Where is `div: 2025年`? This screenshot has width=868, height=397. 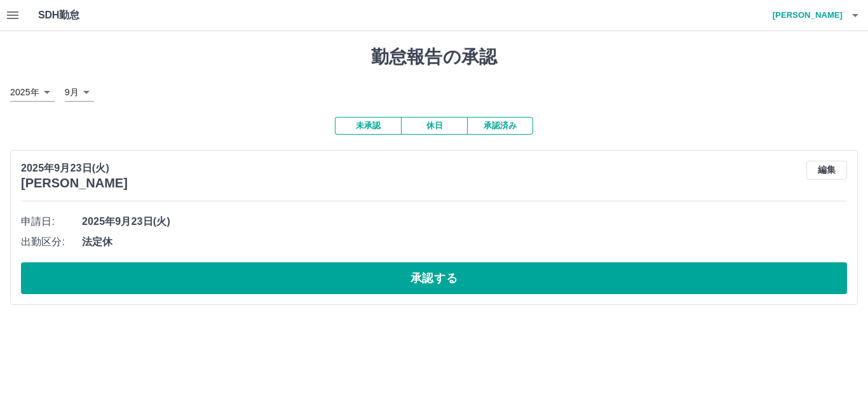
div: 2025年 is located at coordinates (32, 92).